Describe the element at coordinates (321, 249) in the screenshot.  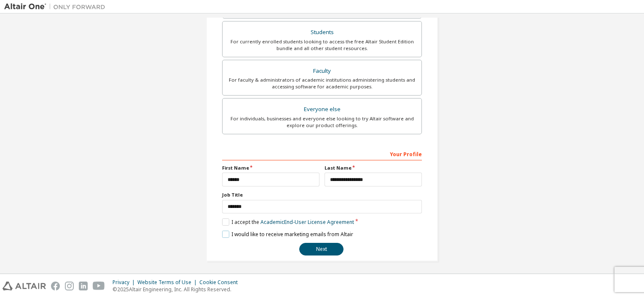
I see `button: Next` at that location.